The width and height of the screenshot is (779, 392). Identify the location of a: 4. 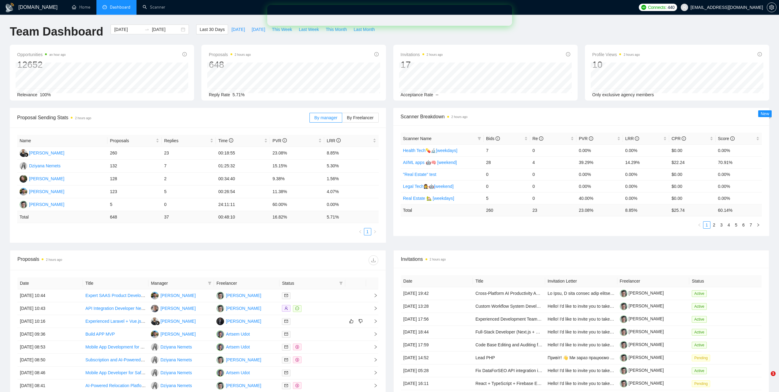
(729, 225).